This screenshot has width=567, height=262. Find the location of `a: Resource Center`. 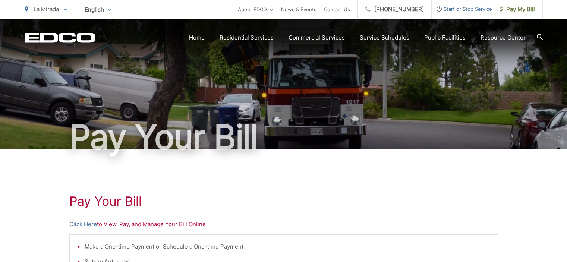

a: Resource Center is located at coordinates (503, 38).